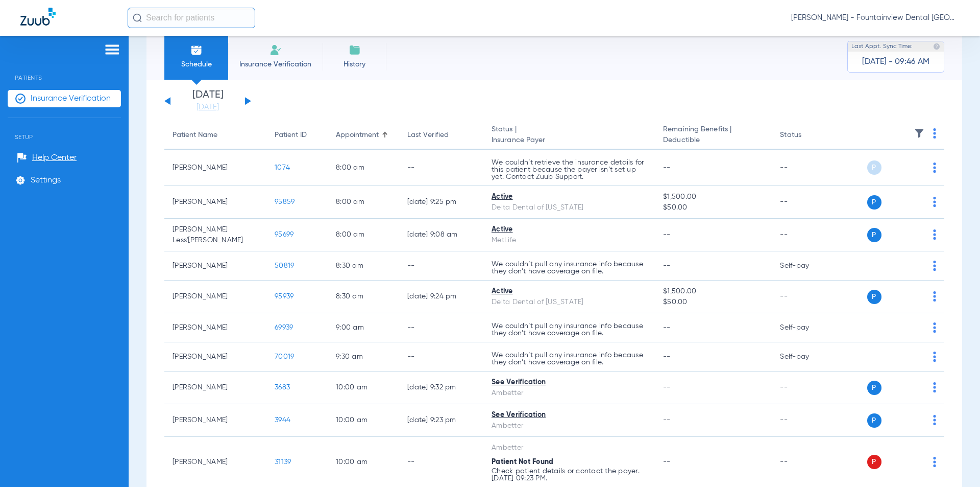 This screenshot has width=980, height=487. I want to click on img: History, so click(355, 50).